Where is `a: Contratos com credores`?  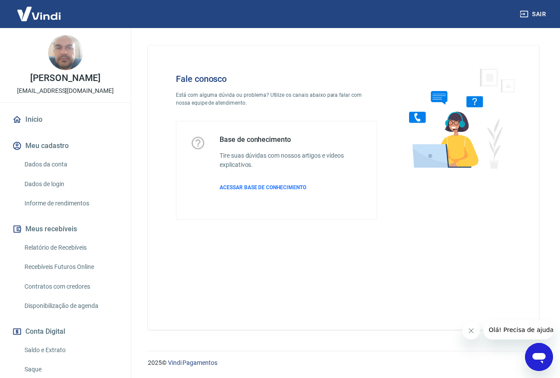
a: Contratos com credores is located at coordinates (70, 286).